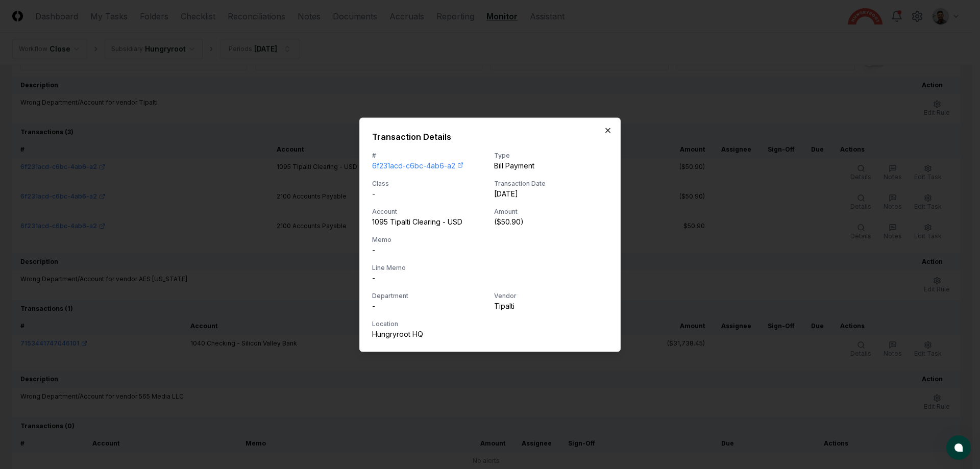 This screenshot has height=469, width=980. I want to click on div: Hungryroot HQ, so click(428, 333).